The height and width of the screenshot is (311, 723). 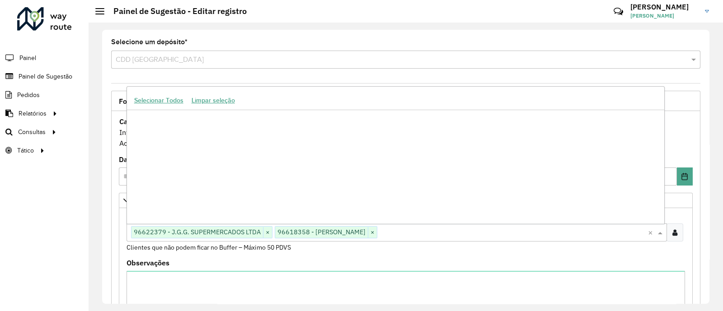 I want to click on span: Pedidos, so click(x=28, y=95).